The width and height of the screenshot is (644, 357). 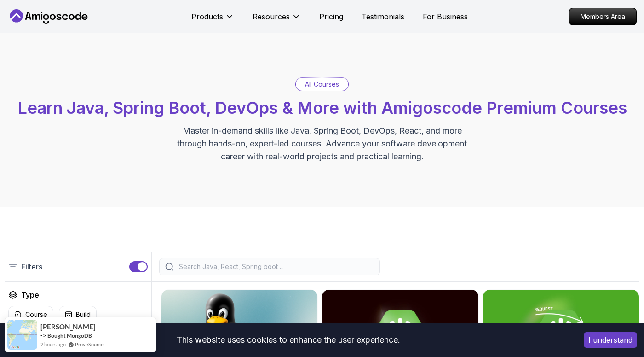 I want to click on p: Course, so click(x=36, y=315).